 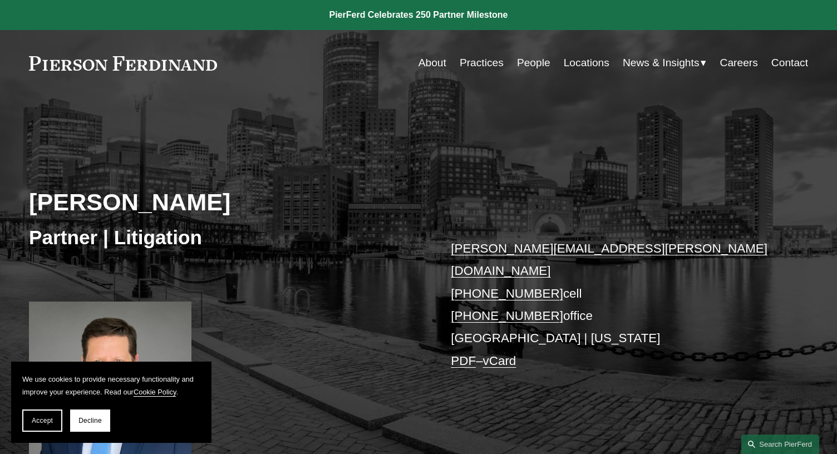 I want to click on button: Decline, so click(x=90, y=421).